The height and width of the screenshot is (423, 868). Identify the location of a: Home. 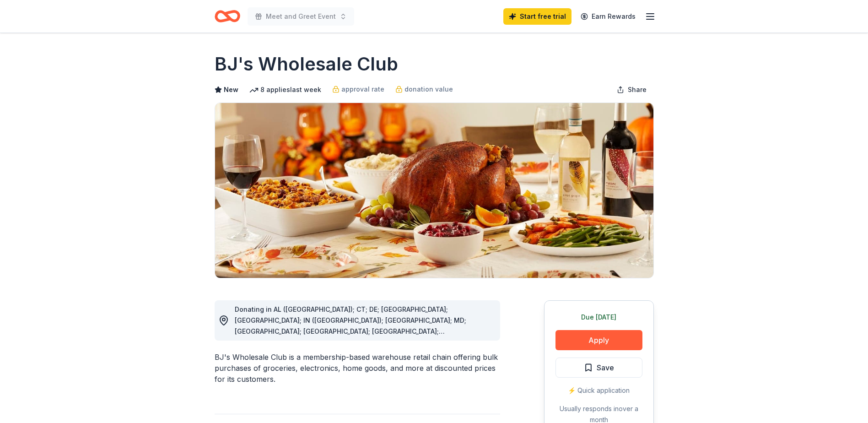
(227, 16).